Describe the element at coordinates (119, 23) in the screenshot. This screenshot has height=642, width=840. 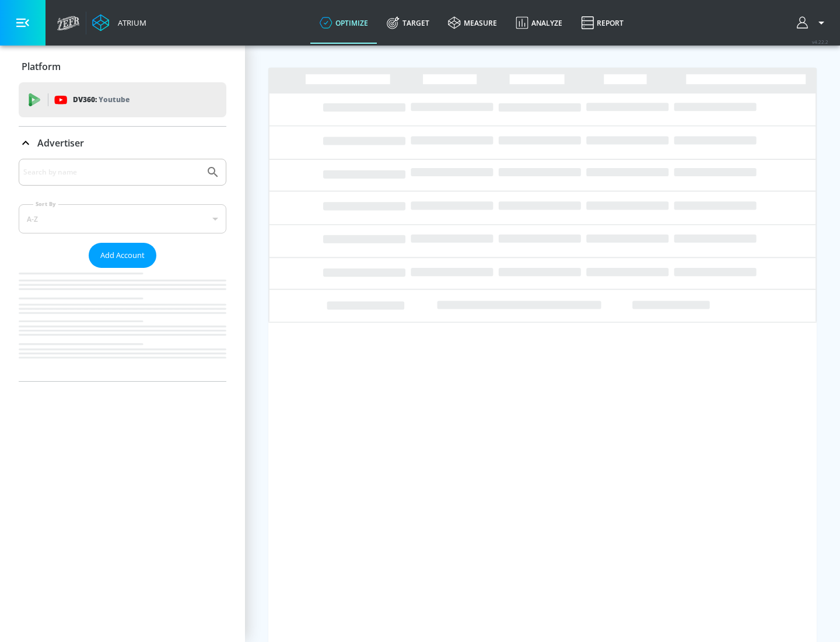
I see `a: Atrium` at that location.